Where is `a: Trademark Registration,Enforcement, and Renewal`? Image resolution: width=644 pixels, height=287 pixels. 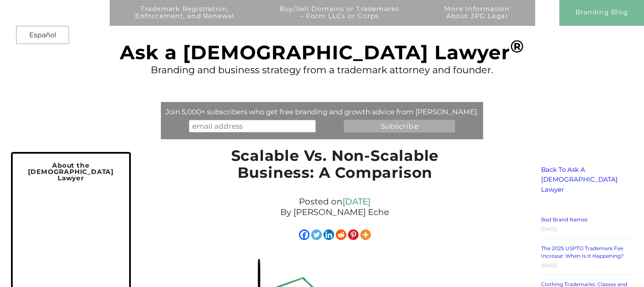
a: Trademark Registration,Enforcement, and Renewal is located at coordinates (185, 18).